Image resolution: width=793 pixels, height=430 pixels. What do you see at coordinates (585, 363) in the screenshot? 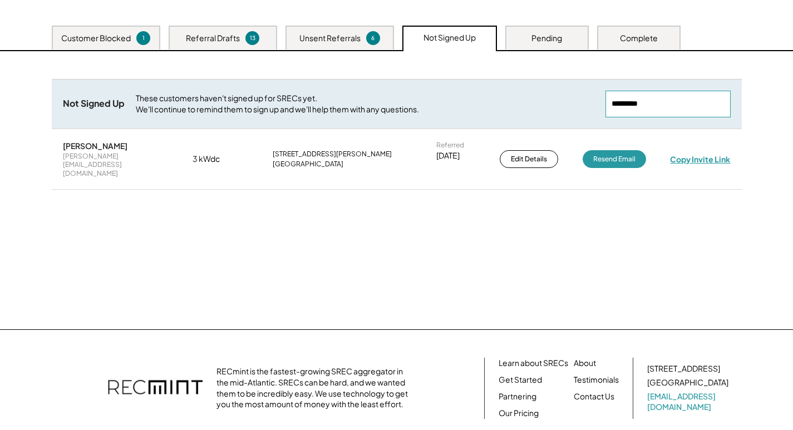
I see `a: About` at bounding box center [585, 363].